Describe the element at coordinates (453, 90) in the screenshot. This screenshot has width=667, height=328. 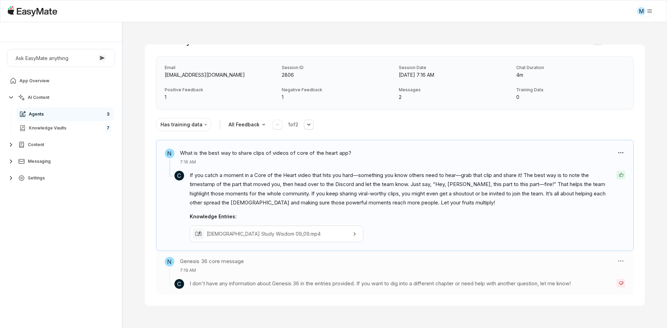
I see `p: Messages` at that location.